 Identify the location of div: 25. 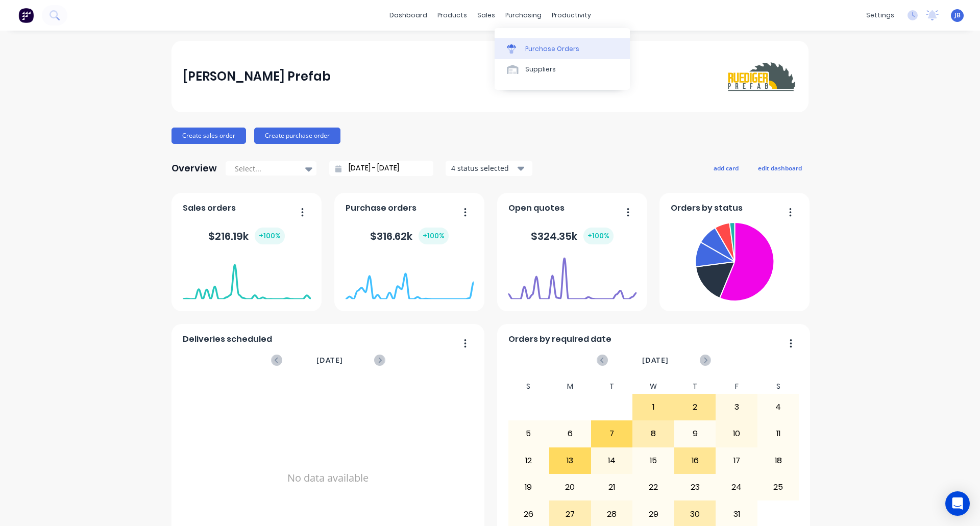
(778, 488).